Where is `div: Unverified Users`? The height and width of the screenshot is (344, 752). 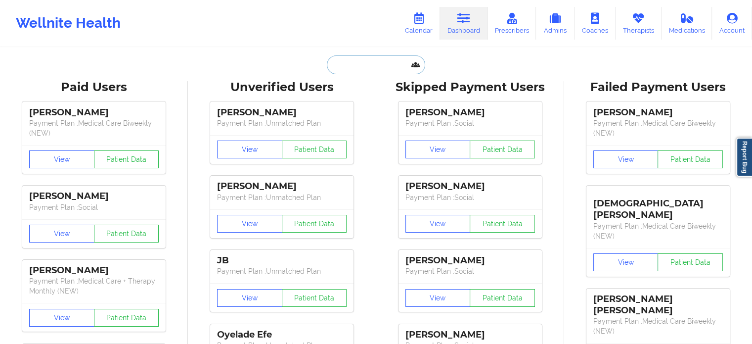 div: Unverified Users is located at coordinates (282, 87).